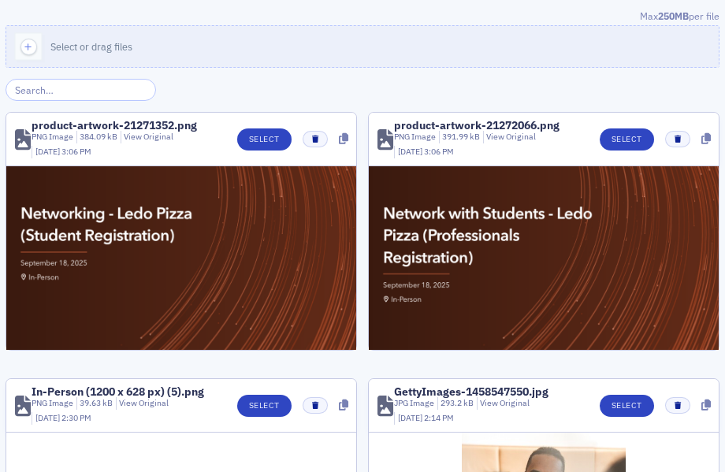  Describe the element at coordinates (80, 90) in the screenshot. I see `input: Search…` at that location.